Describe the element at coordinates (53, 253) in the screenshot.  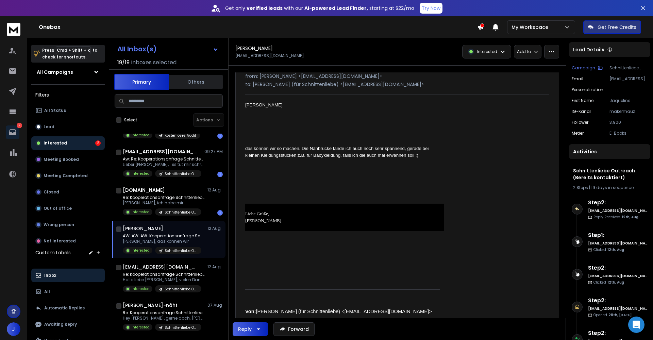
I see `h3: Custom Labels` at that location.